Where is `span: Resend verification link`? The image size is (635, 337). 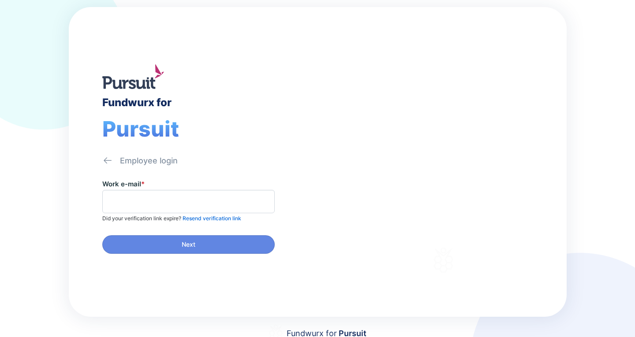
span: Resend verification link is located at coordinates (212, 218).